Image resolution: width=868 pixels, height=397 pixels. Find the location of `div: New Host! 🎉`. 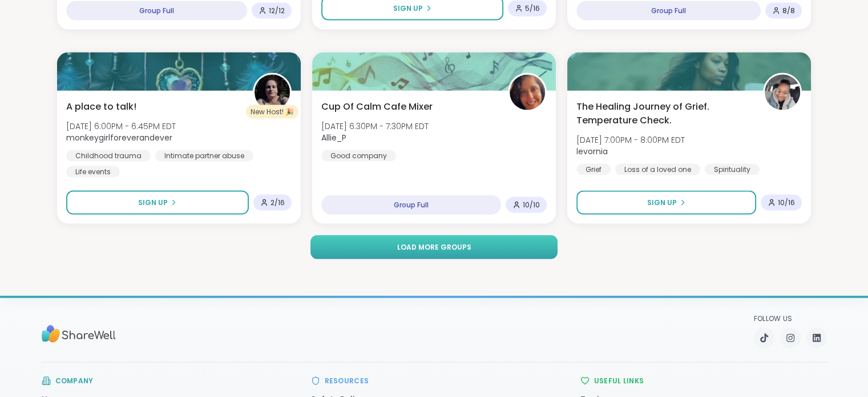

div: New Host! 🎉 is located at coordinates (272, 112).